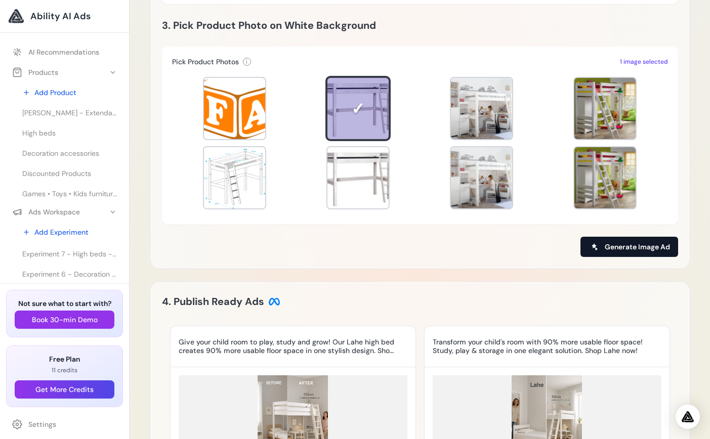 This screenshot has width=710, height=439. I want to click on div: Ads Workspace, so click(46, 212).